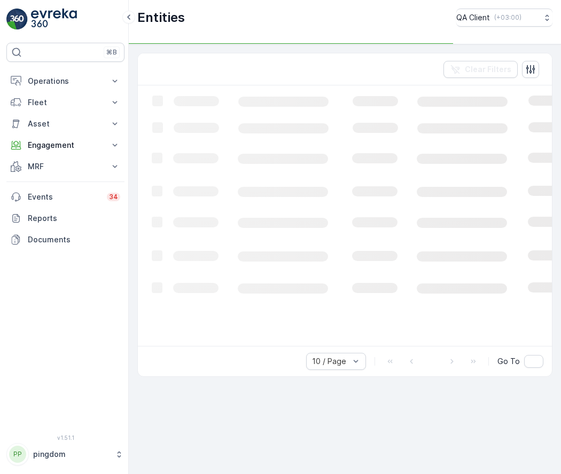 Image resolution: width=561 pixels, height=474 pixels. Describe the element at coordinates (65, 81) in the screenshot. I see `button: Operations` at that location.